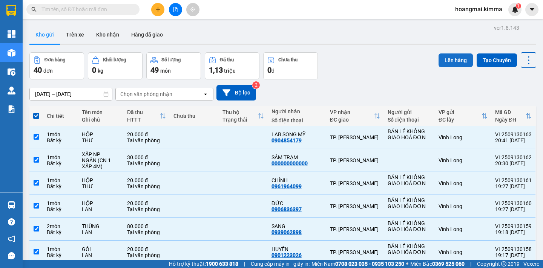 This screenshot has height=268, width=543. Describe the element at coordinates (158, 9) in the screenshot. I see `button: plus` at that location.